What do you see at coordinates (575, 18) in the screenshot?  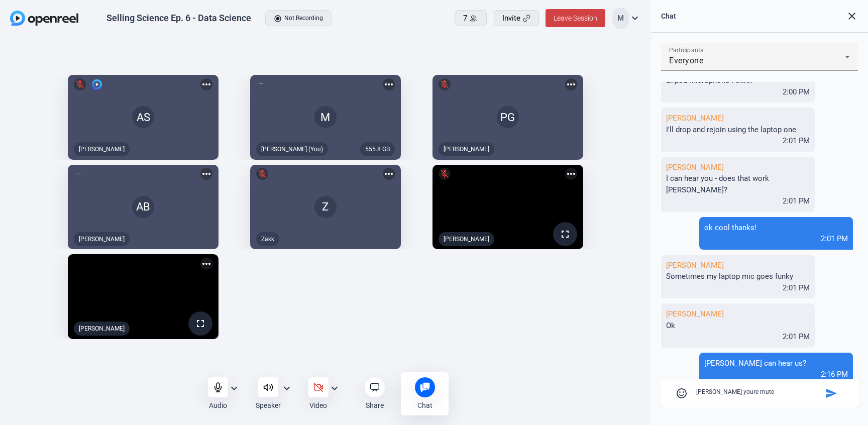 I see `button: Leave Session` at bounding box center [575, 18].